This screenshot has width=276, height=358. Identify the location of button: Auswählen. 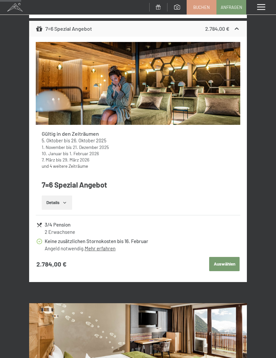
(224, 264).